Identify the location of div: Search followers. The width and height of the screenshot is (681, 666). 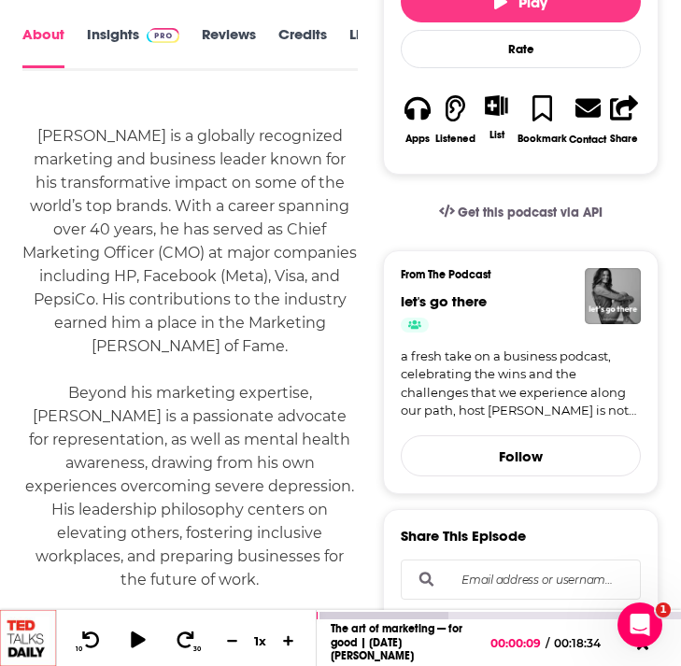
(520, 579).